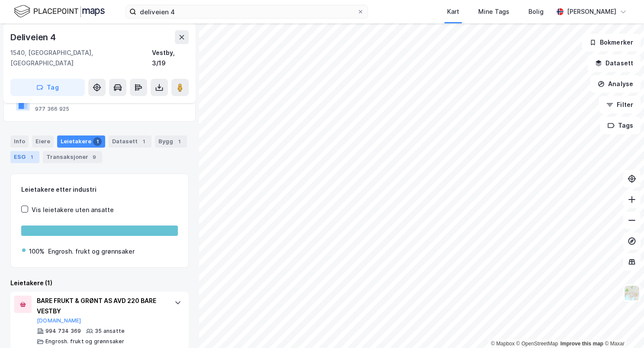 The image size is (644, 348). I want to click on div: Leietakere (1), so click(100, 283).